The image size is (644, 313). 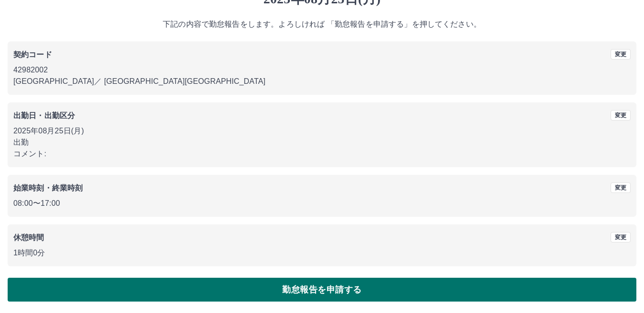 I want to click on p: コメント:, so click(x=322, y=154).